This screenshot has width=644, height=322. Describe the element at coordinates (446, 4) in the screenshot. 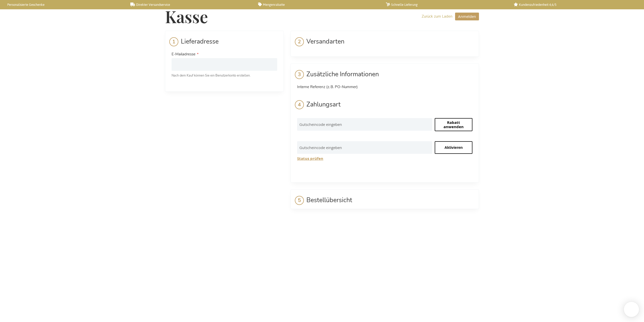

I see `a: Schnelle Lieferung` at that location.